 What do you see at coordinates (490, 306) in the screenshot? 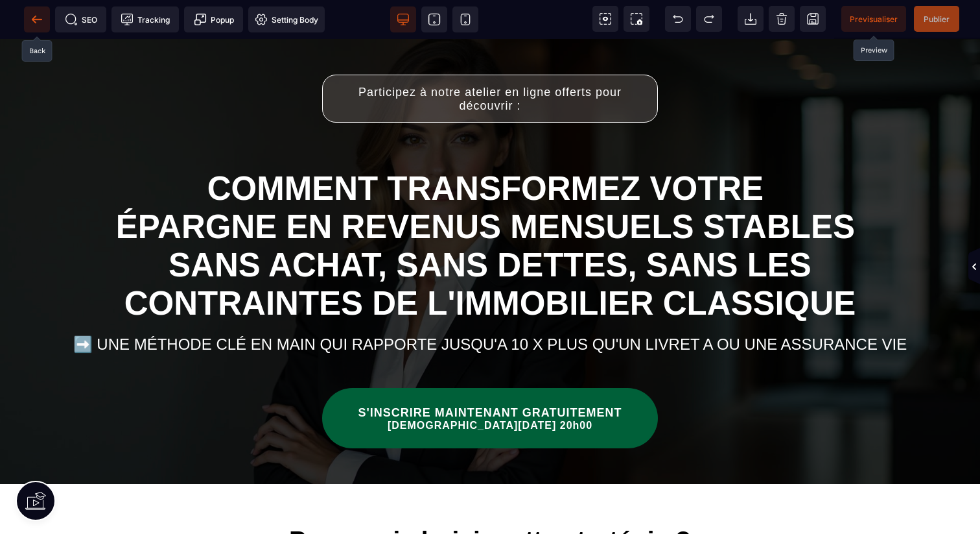
I see `h2: ➡️ UNE MÉTHODE CLÉ EN MAIN QUI RAPPORTE JUSQU'A 10 X PLUS QU'UN LIVRET A OU UNE ASSURANCE VIE` at bounding box center [490, 306].